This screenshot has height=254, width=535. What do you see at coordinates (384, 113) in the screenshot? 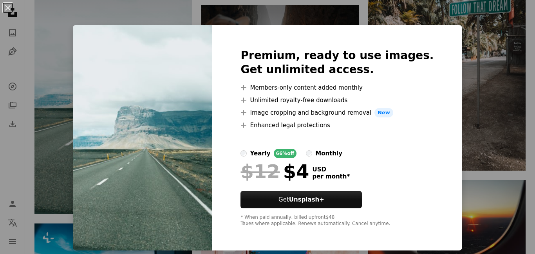
I see `span: New` at bounding box center [384, 113].